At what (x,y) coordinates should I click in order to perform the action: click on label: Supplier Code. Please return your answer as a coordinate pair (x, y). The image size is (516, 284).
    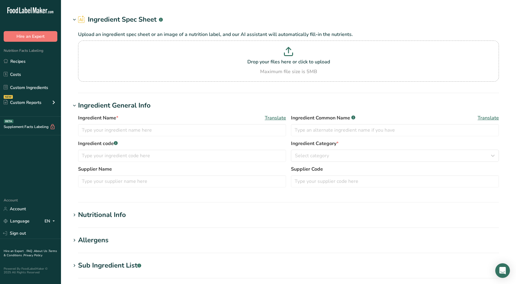
    Looking at the image, I should click on (395, 169).